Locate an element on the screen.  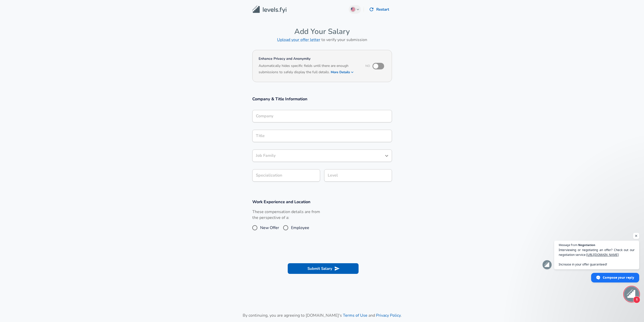
input: Google is located at coordinates (322, 116).